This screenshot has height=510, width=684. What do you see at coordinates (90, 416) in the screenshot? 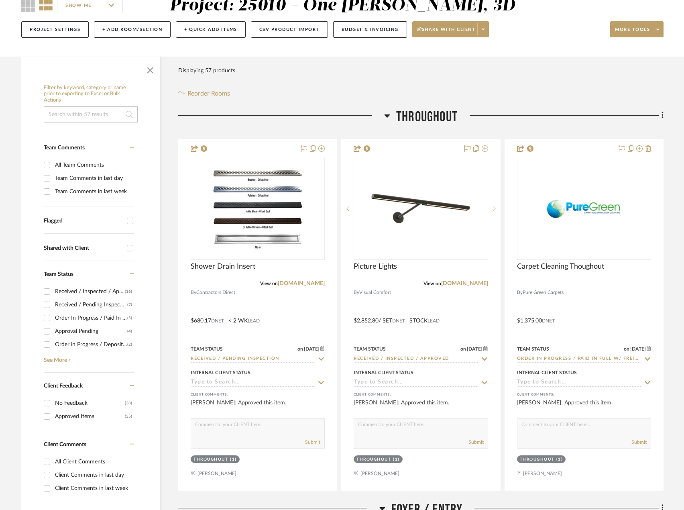
I see `div: Approved Items` at bounding box center [90, 416].